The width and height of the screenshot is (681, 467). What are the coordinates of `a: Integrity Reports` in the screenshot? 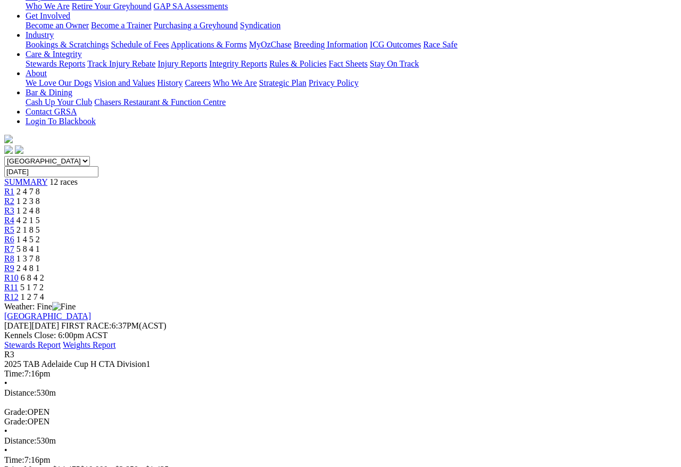 It's located at (238, 63).